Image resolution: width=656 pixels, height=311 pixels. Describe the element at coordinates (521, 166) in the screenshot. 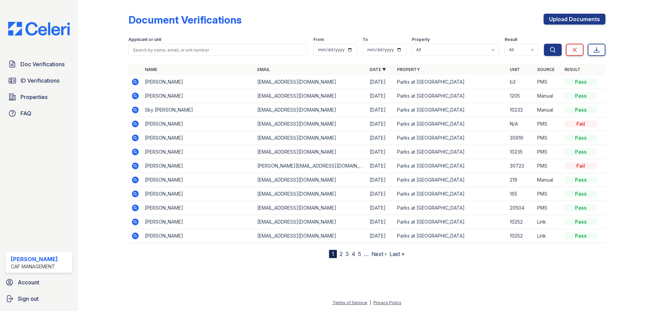

I see `td: 30723` at that location.